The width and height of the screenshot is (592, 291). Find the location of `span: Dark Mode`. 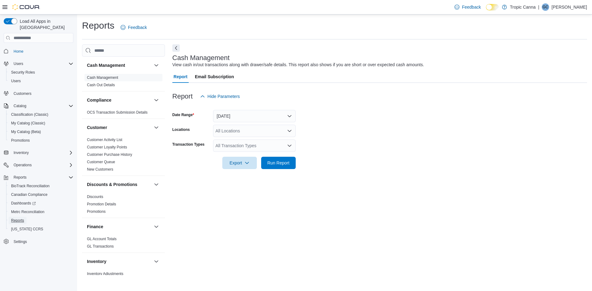

span: Dark Mode is located at coordinates (486, 10).